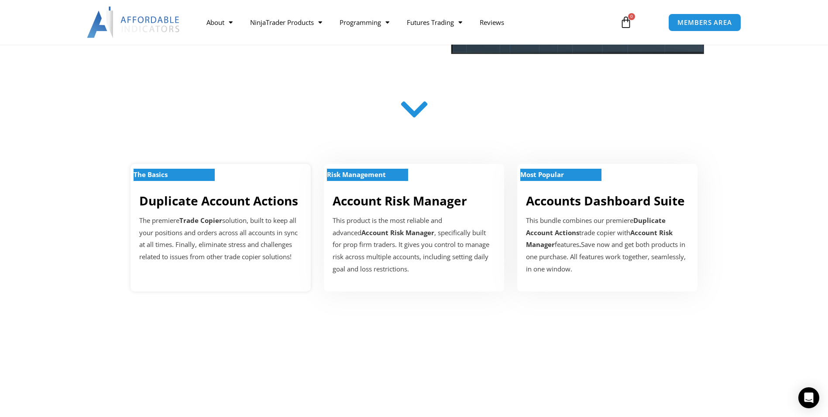 The width and height of the screenshot is (828, 417). I want to click on a: Account Risk Manager, so click(400, 200).